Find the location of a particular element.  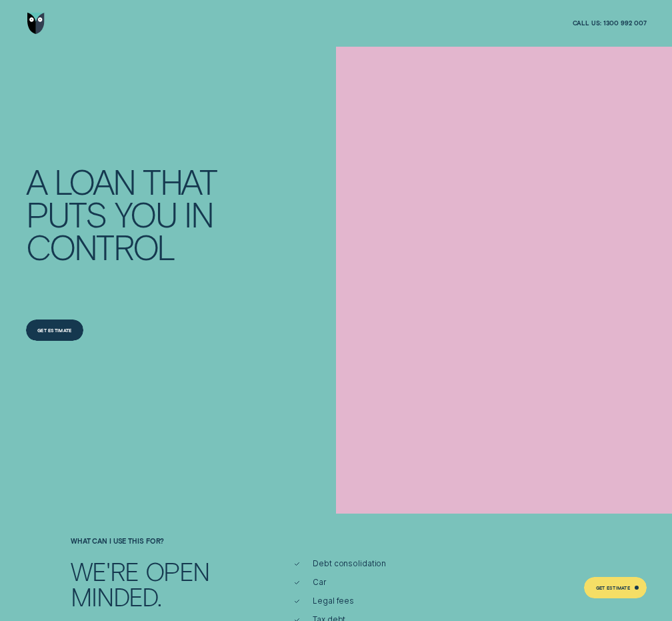

div: A LOAN THAT PUTS YOU IN CONTROL is located at coordinates (127, 214).